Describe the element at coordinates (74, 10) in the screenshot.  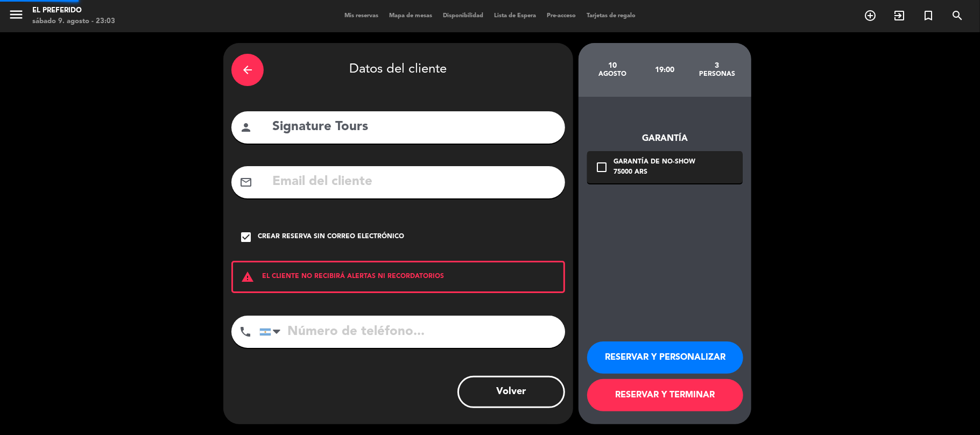
I see `div: El Preferido` at that location.